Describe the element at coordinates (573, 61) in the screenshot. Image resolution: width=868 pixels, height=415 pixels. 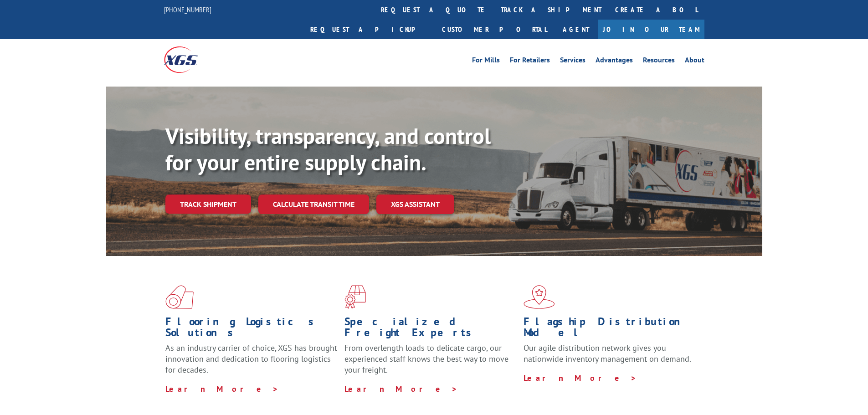
I see `a: Services` at that location.